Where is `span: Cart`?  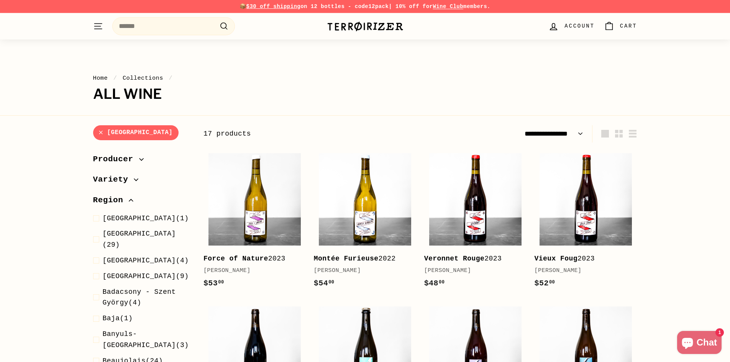 span: Cart is located at coordinates (629, 26).